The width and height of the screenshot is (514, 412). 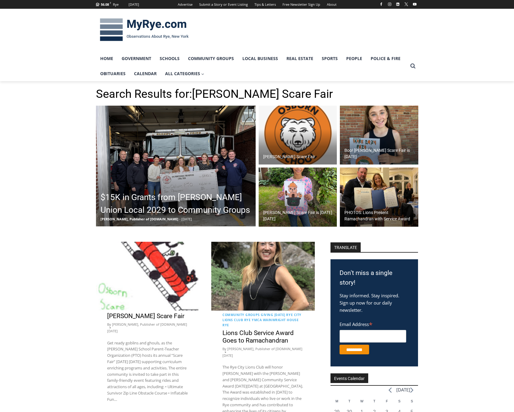 I want to click on a: Real Estate, so click(x=300, y=59).